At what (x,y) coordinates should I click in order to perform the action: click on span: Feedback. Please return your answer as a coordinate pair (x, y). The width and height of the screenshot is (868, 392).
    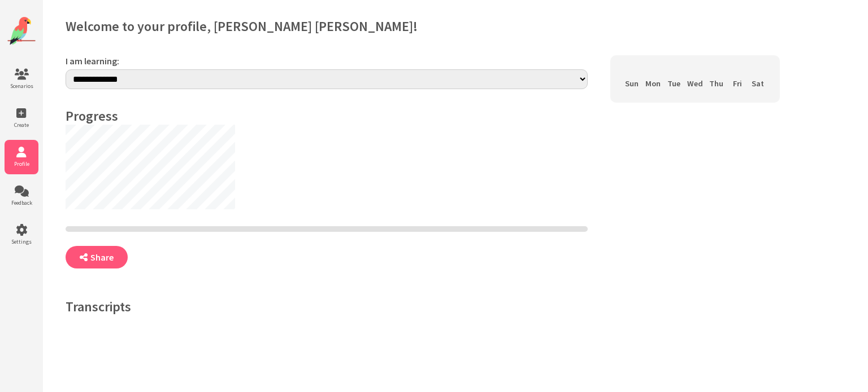
    Looking at the image, I should click on (22, 202).